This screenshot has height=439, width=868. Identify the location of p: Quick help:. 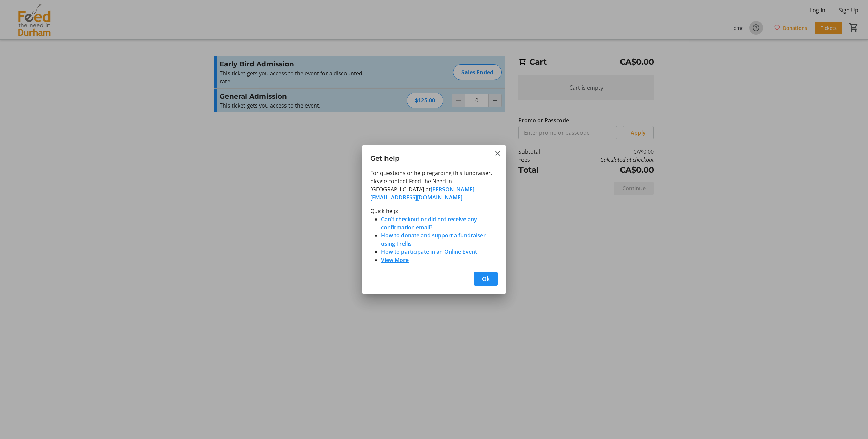
(434, 211).